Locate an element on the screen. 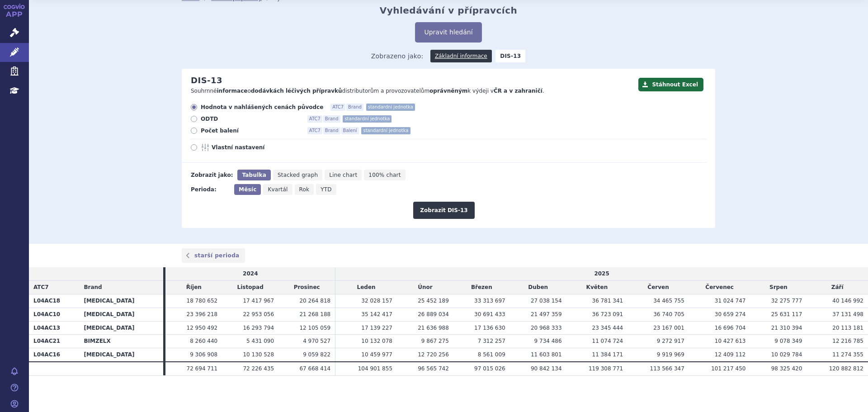 The image size is (868, 412). td: Květen is located at coordinates (597, 288).